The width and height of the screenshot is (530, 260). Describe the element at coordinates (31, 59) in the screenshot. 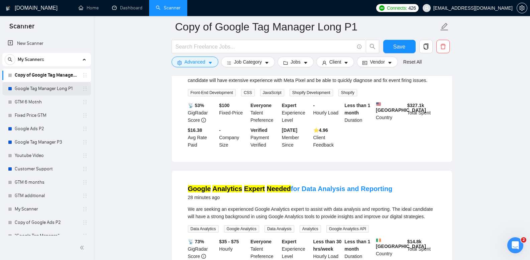

I see `span: My Scanners` at that location.